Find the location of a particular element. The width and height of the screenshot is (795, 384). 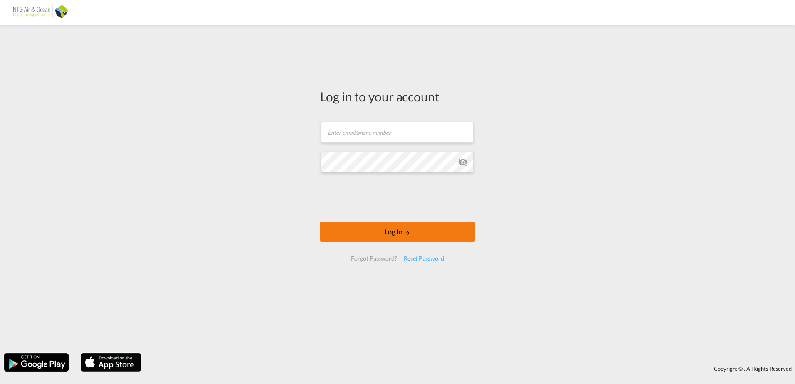

md-icon: icon-eye-off is located at coordinates (463, 162).